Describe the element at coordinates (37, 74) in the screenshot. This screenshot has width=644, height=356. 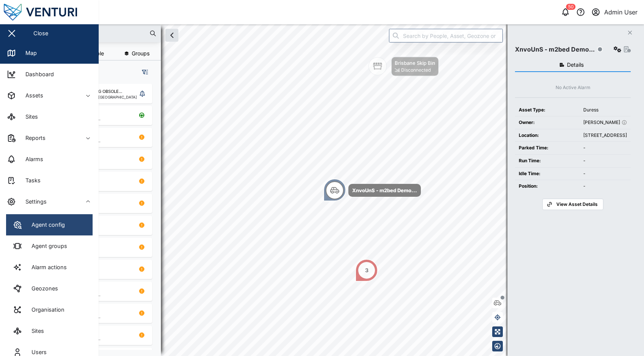
I see `div: Dashboard` at that location.